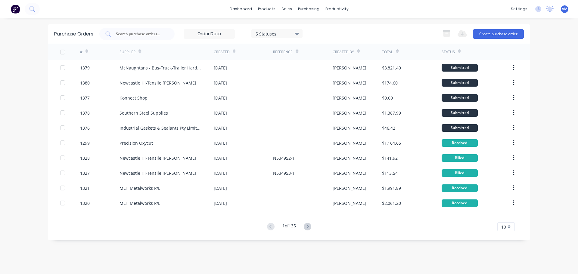 Image resolution: width=578 pixels, height=274 pixels. What do you see at coordinates (85, 83) in the screenshot?
I see `div: 1380` at bounding box center [85, 83].